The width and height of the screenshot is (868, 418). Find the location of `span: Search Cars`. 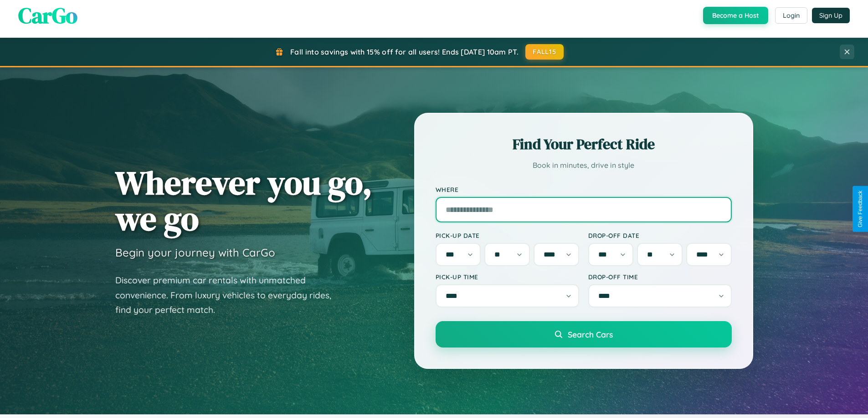

span: Search Cars is located at coordinates (590, 334).